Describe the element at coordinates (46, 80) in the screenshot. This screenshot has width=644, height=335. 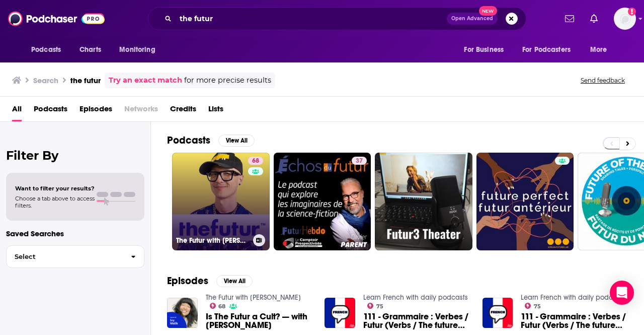
I see `h3: Search` at that location.